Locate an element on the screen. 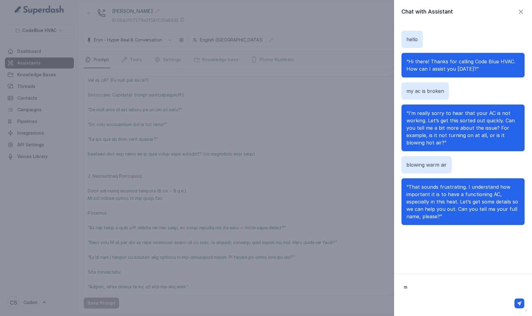 Image resolution: width=532 pixels, height=316 pixels. p: my ac is broken is located at coordinates (425, 91).